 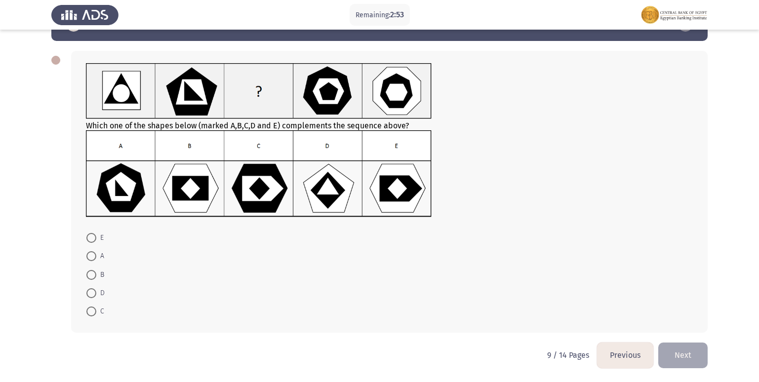 What do you see at coordinates (100, 275) in the screenshot?
I see `span: B` at bounding box center [100, 275].